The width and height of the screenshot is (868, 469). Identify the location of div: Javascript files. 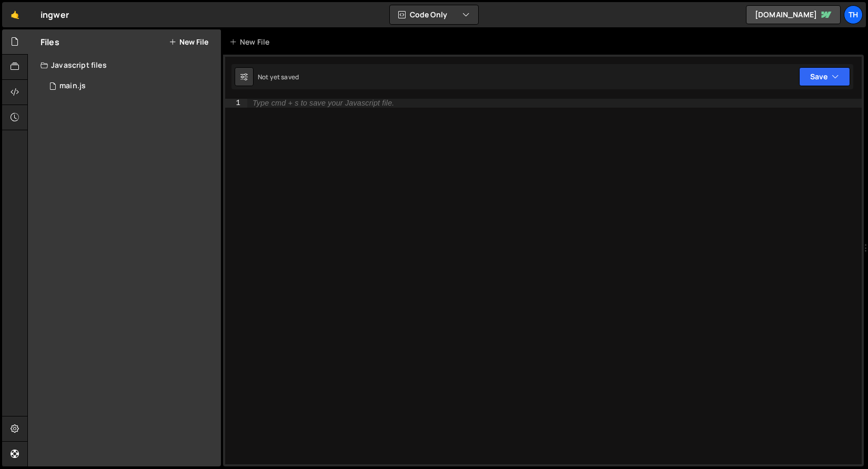
(124, 65).